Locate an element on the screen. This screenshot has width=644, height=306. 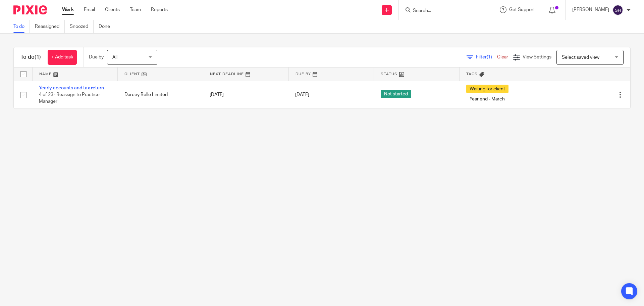
a: + Add task is located at coordinates (62, 57).